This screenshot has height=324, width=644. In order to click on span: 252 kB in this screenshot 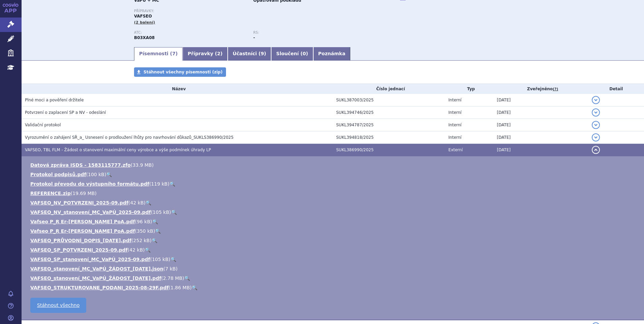, I will do `click(141, 241)`.